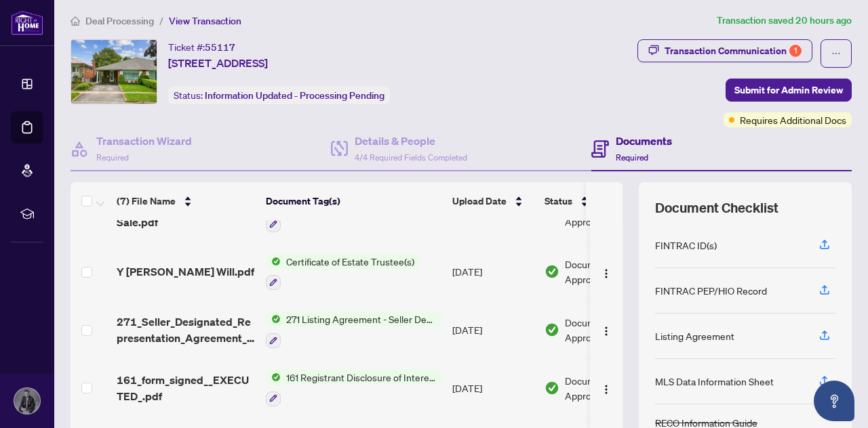 The width and height of the screenshot is (868, 428). What do you see at coordinates (361, 319) in the screenshot?
I see `span: 271 Listing Agreement - Seller Designated Representation Agreement Authority to Offer for Sale` at bounding box center [361, 319].